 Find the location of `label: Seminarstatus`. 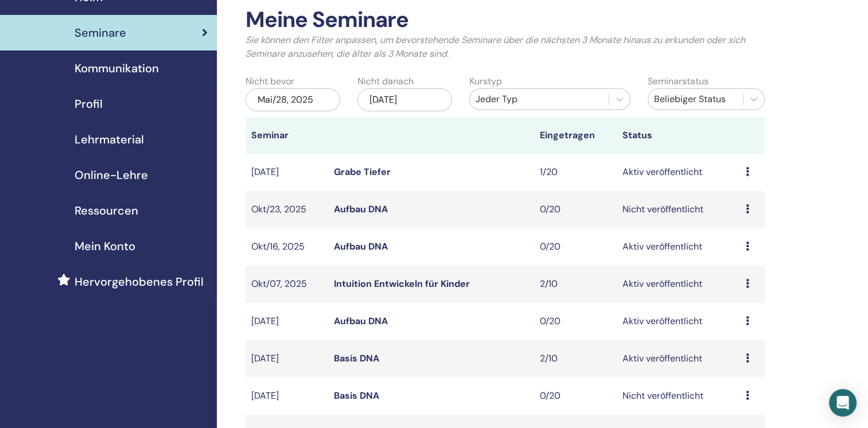

label: Seminarstatus is located at coordinates (678, 82).